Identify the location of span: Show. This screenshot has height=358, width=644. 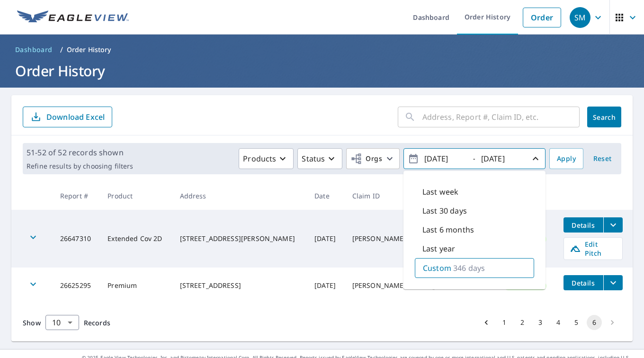
(32, 322).